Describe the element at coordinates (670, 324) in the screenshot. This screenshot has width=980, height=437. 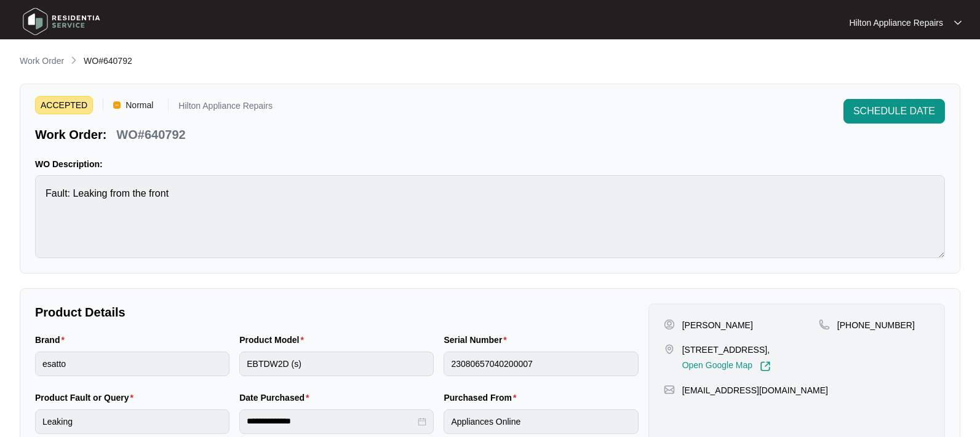
I see `img: user-pin` at that location.